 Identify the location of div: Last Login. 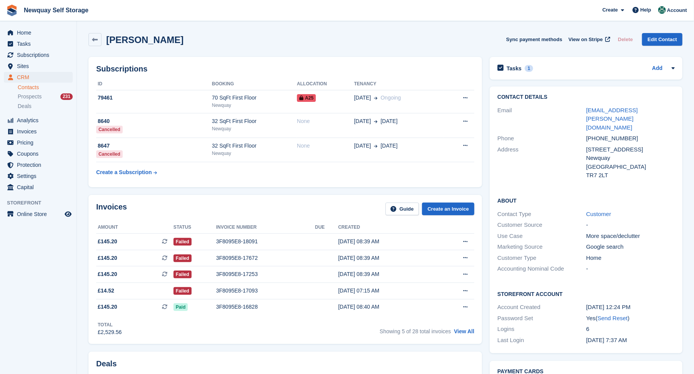
(541, 340).